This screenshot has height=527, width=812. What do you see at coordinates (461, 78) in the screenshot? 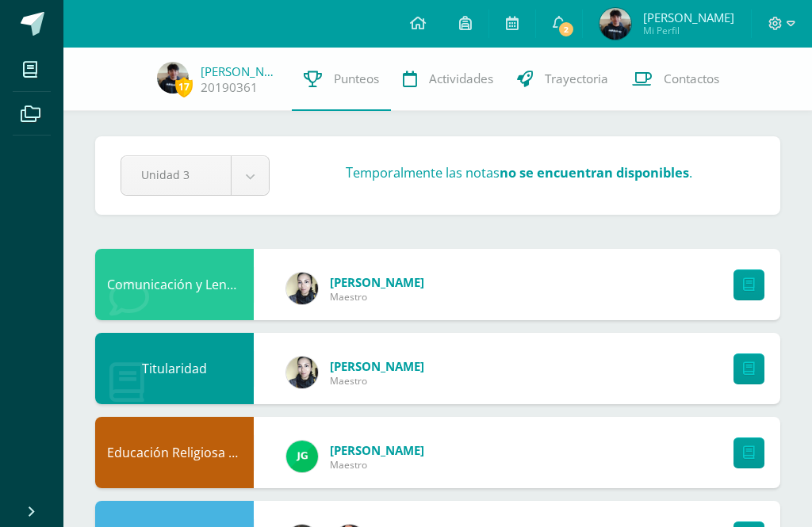
I see `span: Actividades` at bounding box center [461, 78].